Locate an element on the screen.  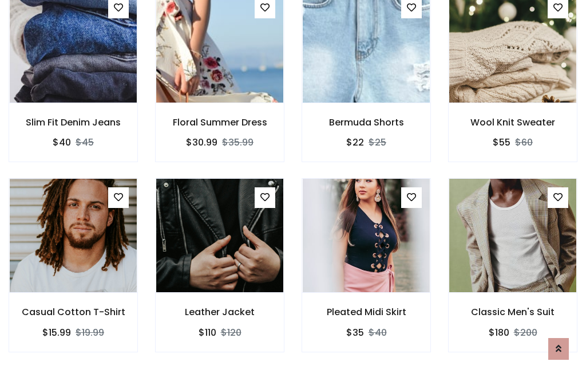
del: $19.99 is located at coordinates (90, 332).